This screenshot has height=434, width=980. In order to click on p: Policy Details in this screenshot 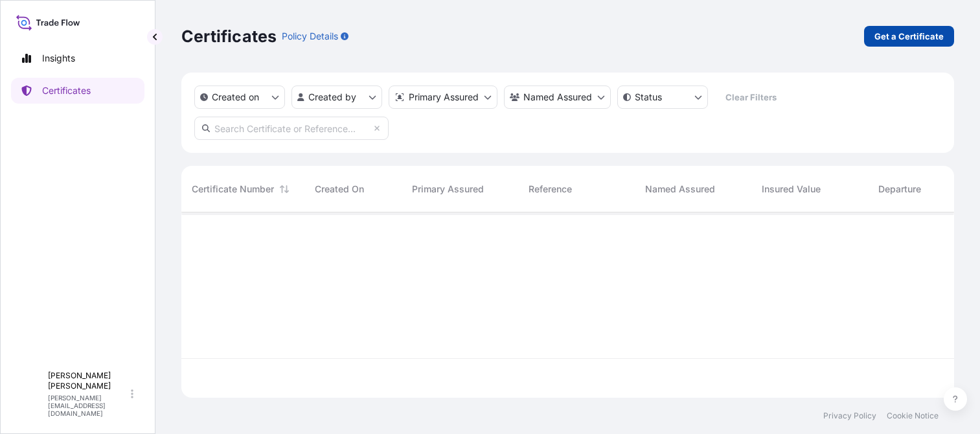, I will do `click(310, 36)`.